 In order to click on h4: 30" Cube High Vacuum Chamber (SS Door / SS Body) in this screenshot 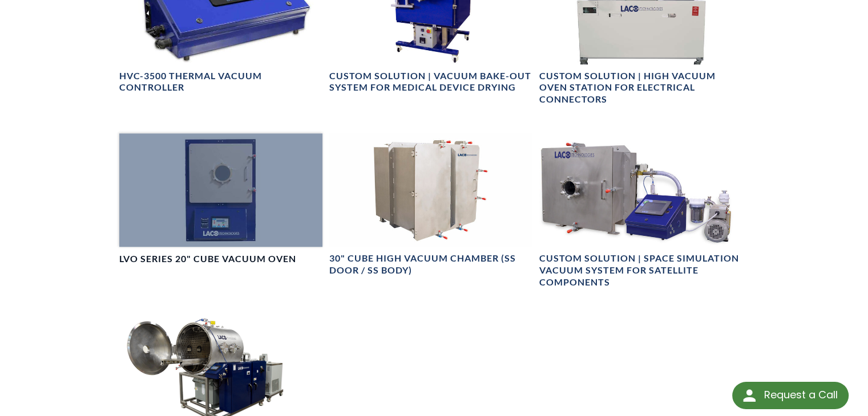, I will do `click(431, 264)`.